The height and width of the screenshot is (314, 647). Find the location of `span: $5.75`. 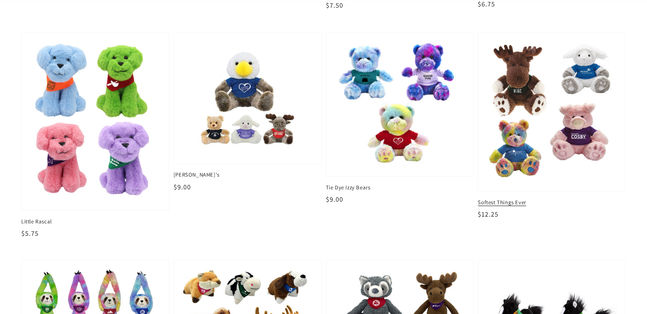

span: $5.75 is located at coordinates (30, 233).